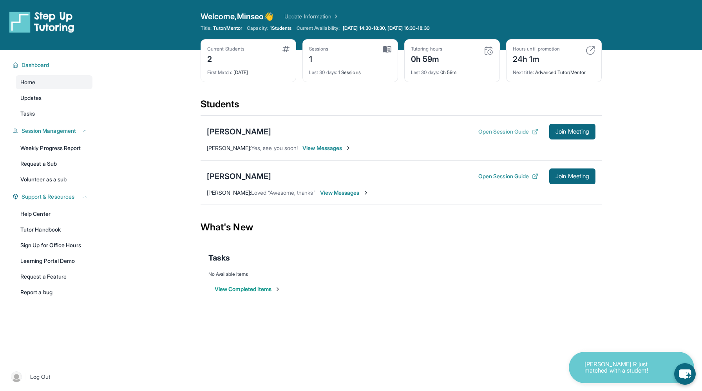 The height and width of the screenshot is (391, 702). What do you see at coordinates (42, 22) in the screenshot?
I see `img: logo` at bounding box center [42, 22].